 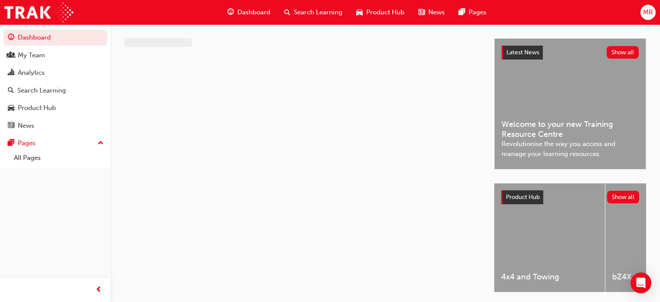 I want to click on div: Search Learning, so click(x=42, y=90).